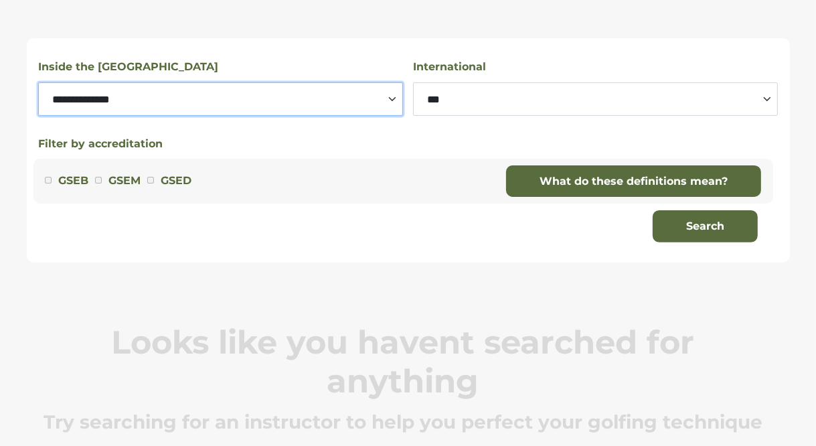 This screenshot has width=816, height=446. Describe the element at coordinates (403, 361) in the screenshot. I see `p: Looks like you havent searched for anything` at that location.